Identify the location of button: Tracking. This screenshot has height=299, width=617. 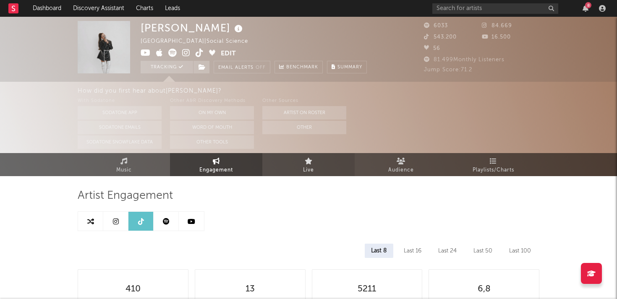
(167, 67).